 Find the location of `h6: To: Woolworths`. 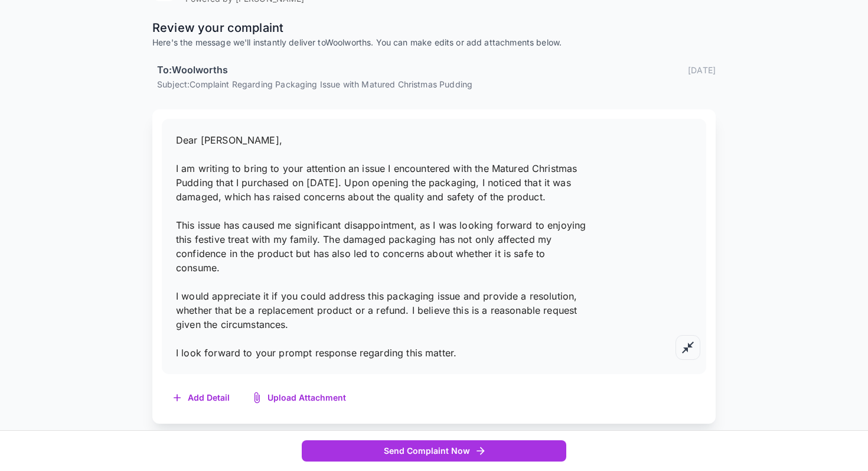

h6: To: Woolworths is located at coordinates (192, 71).